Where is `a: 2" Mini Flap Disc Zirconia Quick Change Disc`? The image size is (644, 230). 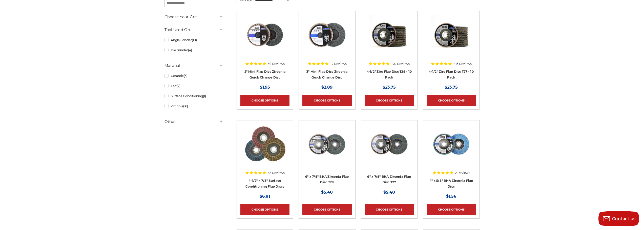
a: 2" Mini Flap Disc Zirconia Quick Change Disc is located at coordinates (265, 75).